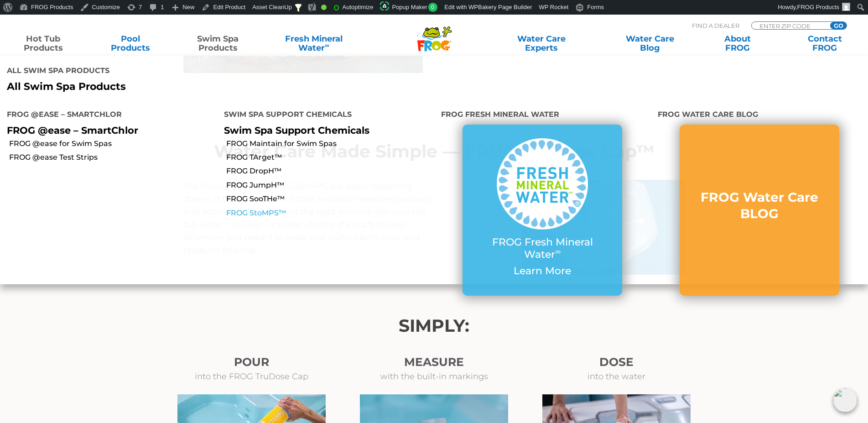 Image resolution: width=868 pixels, height=423 pixels. Describe the element at coordinates (130, 43) in the screenshot. I see `a: PoolProducts` at that location.